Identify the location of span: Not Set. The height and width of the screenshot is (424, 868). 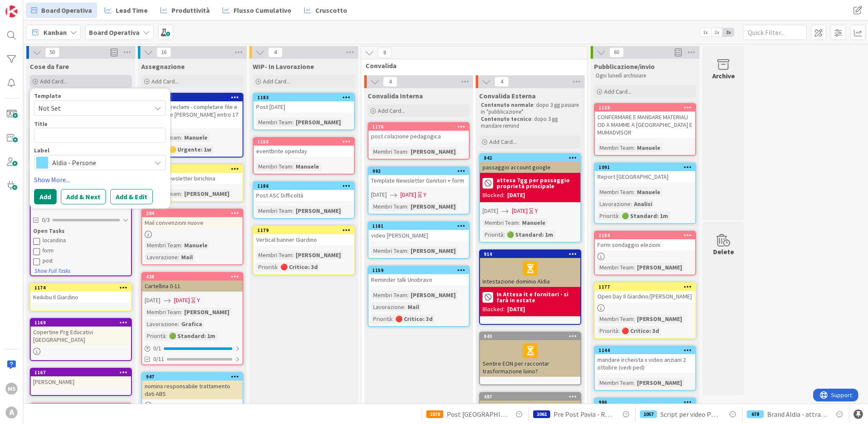
(91, 108).